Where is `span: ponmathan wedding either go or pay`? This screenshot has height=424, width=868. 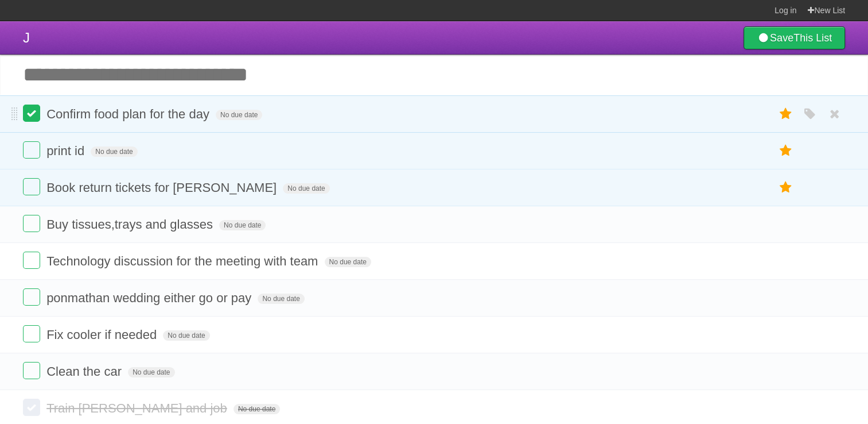
span: ponmathan wedding either go or pay is located at coordinates (151, 297).